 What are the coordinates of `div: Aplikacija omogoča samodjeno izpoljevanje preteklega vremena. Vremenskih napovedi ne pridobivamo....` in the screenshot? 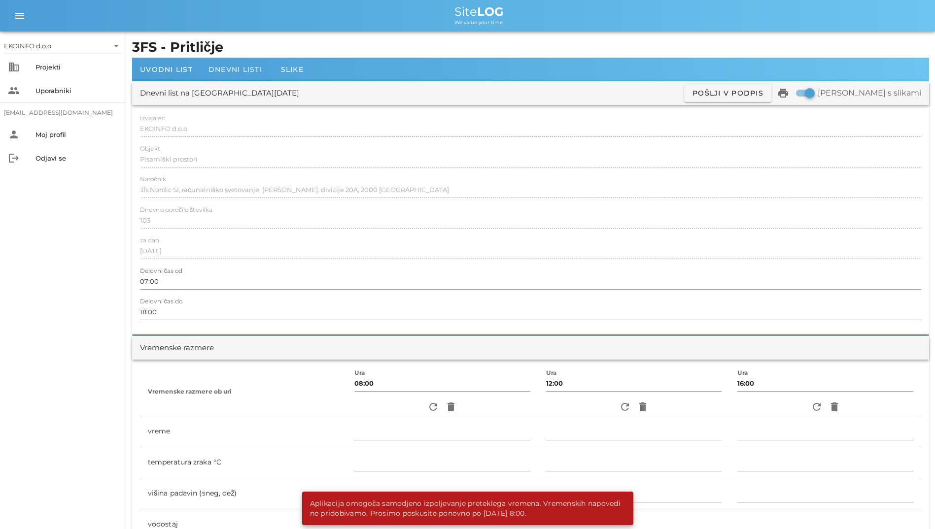 It's located at (466, 509).